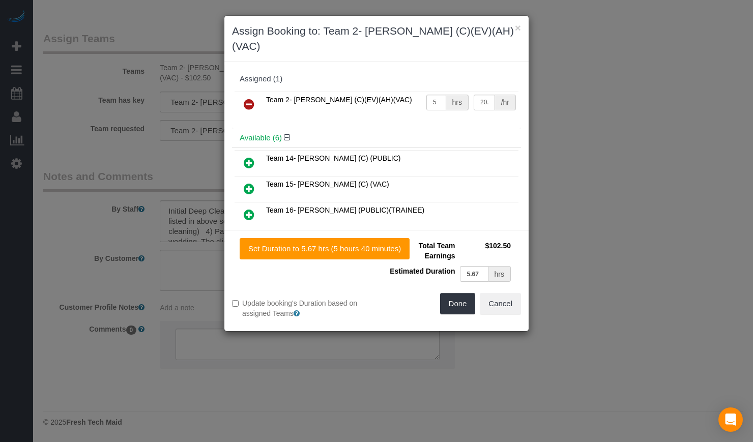 The height and width of the screenshot is (442, 753). What do you see at coordinates (235, 303) in the screenshot?
I see `input: Update booking's Duration based on assigned Teams` at bounding box center [235, 303].